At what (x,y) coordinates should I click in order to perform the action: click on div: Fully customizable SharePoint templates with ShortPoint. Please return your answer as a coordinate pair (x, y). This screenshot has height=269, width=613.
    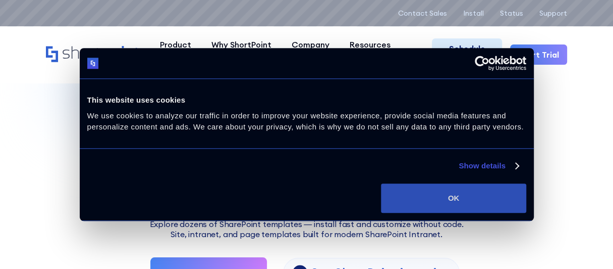
    Looking at the image, I should click on (306, 174).